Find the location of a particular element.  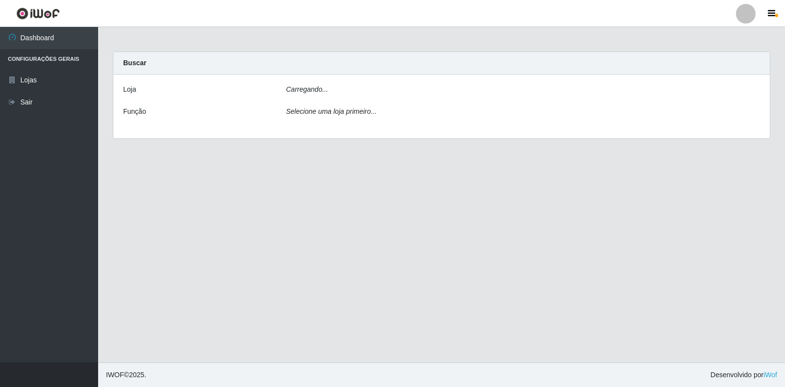

span: © 2025 . is located at coordinates (126, 375).